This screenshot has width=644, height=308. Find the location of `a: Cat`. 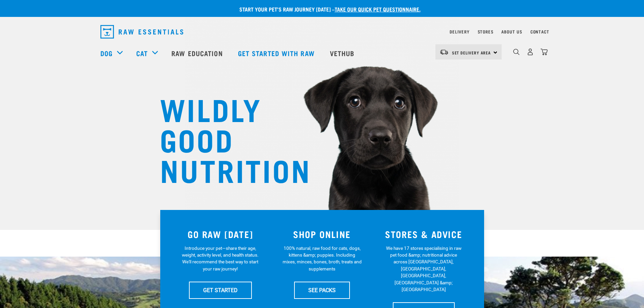

a: Cat is located at coordinates (142, 53).